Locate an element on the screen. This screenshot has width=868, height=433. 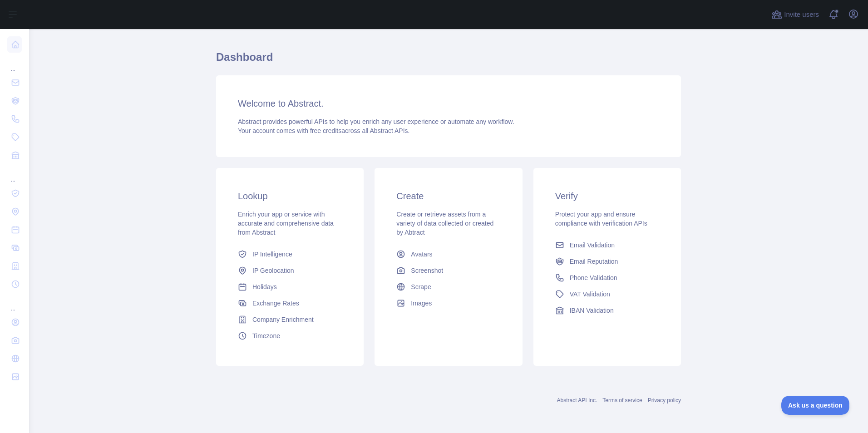
a: IBAN Validation is located at coordinates (607, 311).